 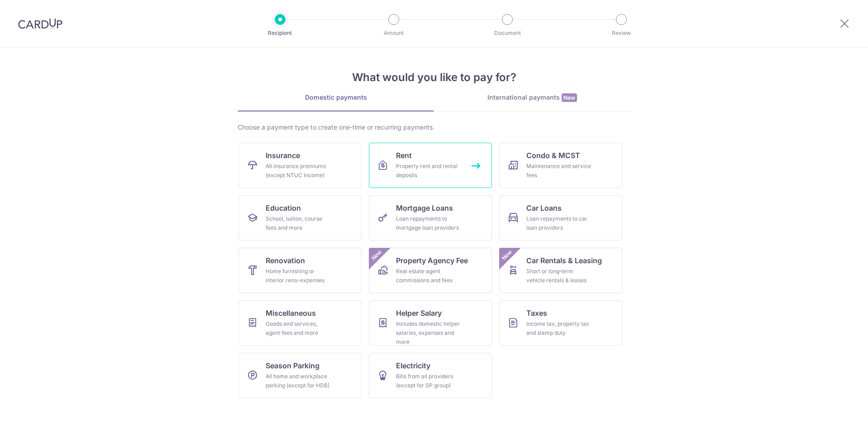 What do you see at coordinates (561, 323) in the screenshot?
I see `a: TaxesIncome tax, property tax and stamp duty` at bounding box center [561, 323].